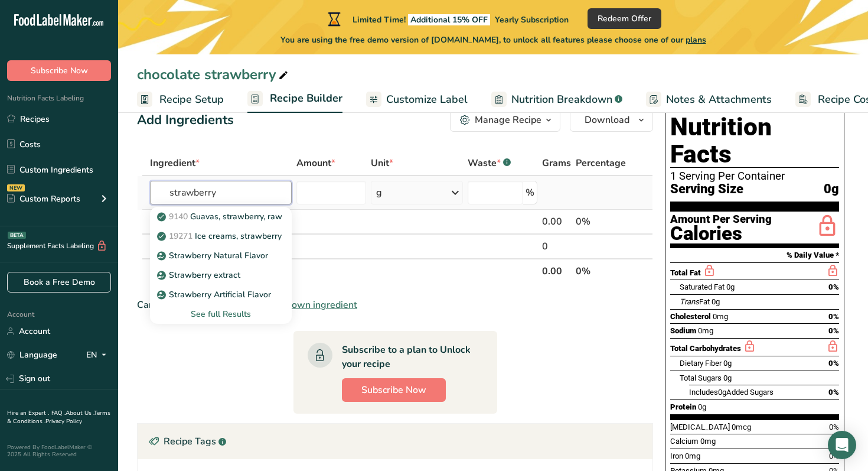 The image size is (868, 471). Describe the element at coordinates (705, 348) in the screenshot. I see `span: Total Carbohydrates` at that location.